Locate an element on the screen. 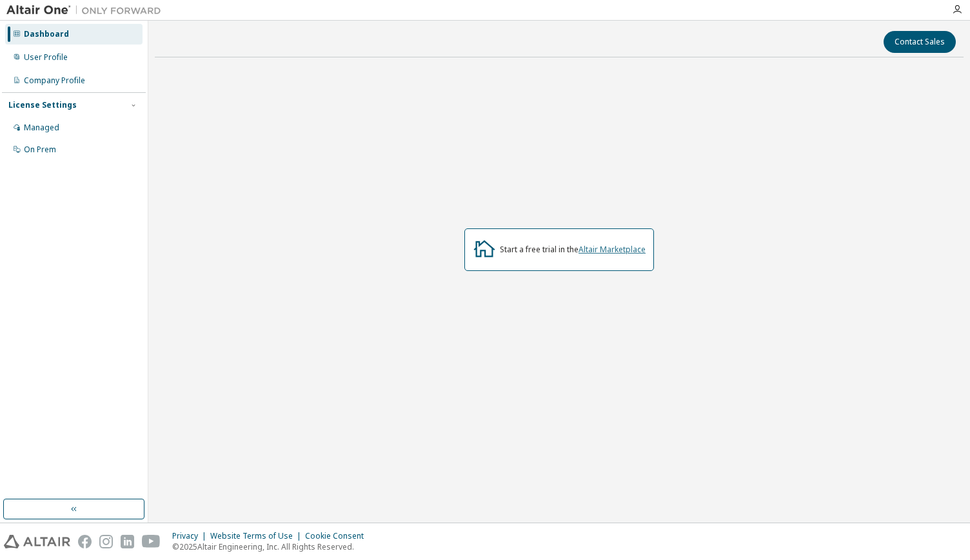 This screenshot has width=970, height=560. div: On Prem is located at coordinates (40, 150).